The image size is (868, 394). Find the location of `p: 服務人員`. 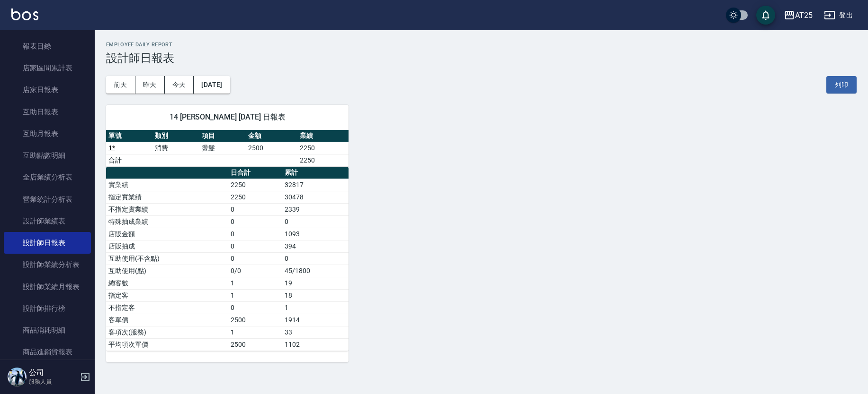

p: 服務人員 is located at coordinates (53, 383).